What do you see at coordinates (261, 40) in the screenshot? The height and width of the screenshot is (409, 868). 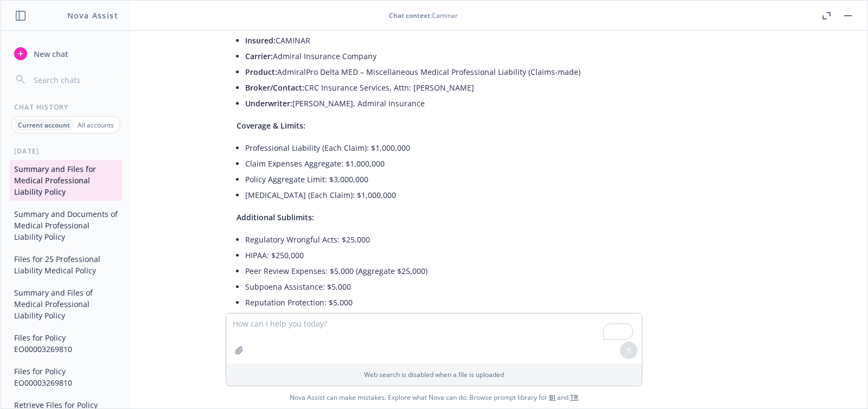 I see `span: Insured:` at bounding box center [261, 40].